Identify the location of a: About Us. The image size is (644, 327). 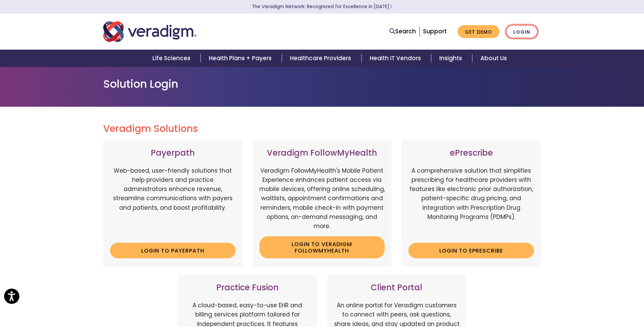
(494, 58).